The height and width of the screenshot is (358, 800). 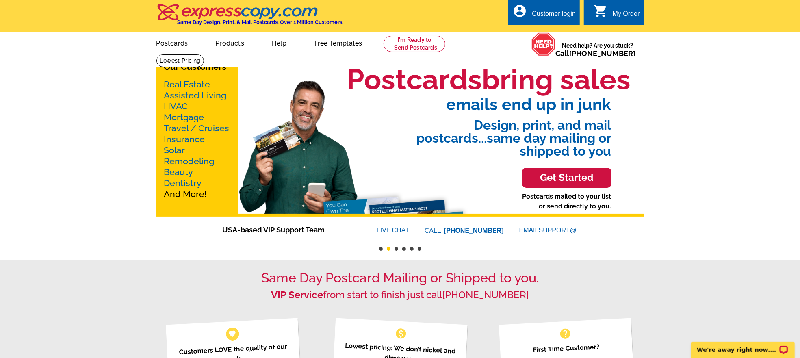 I want to click on span: help, so click(x=565, y=334).